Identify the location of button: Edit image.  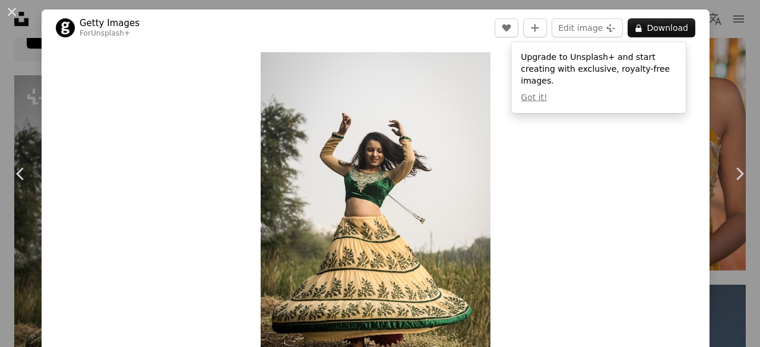
(587, 28).